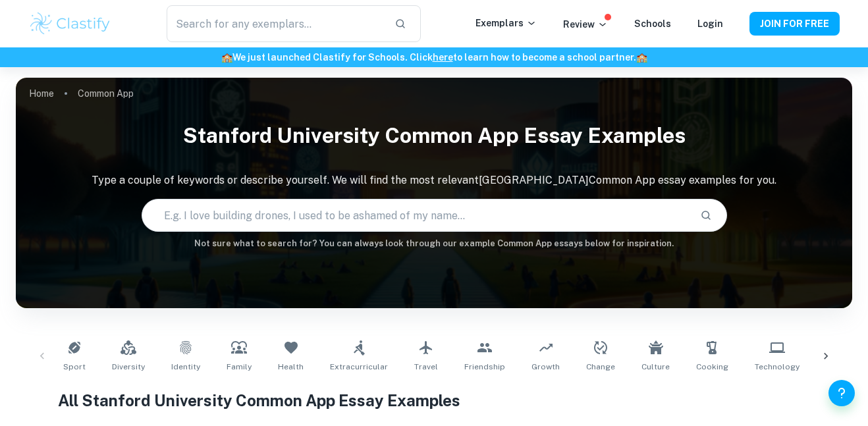 This screenshot has width=868, height=426. I want to click on span: Growth, so click(545, 367).